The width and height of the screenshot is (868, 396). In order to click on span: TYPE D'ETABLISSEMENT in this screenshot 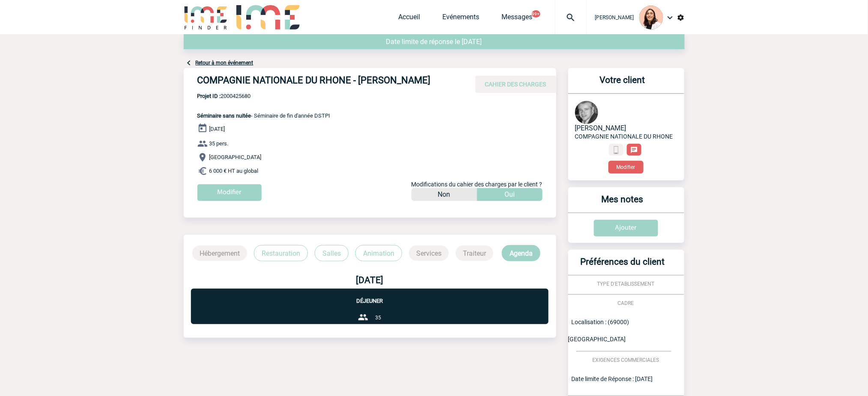, I will do `click(626, 284)`.